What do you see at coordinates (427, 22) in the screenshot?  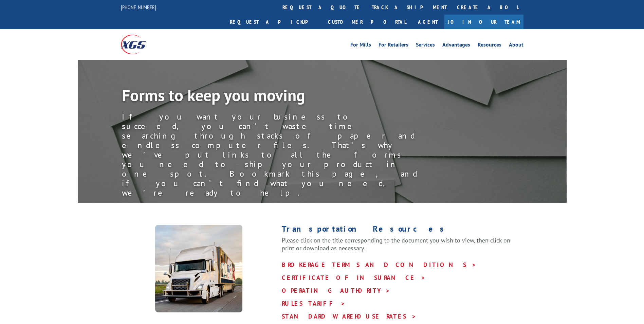 I see `a: Agent` at bounding box center [427, 22].